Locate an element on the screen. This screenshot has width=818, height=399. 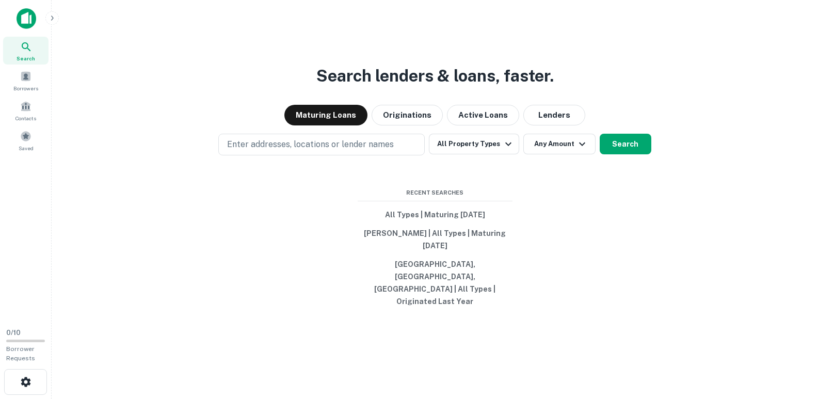
button: Active Loans is located at coordinates (483, 115).